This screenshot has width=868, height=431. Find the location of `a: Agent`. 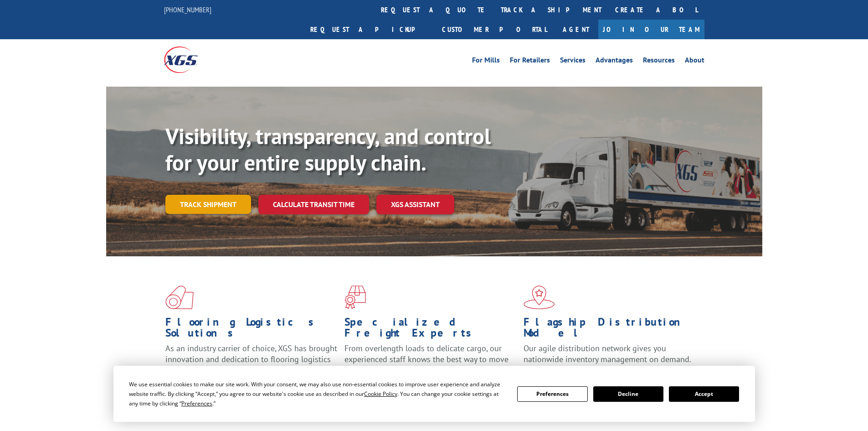

a: Agent is located at coordinates (577, 29).